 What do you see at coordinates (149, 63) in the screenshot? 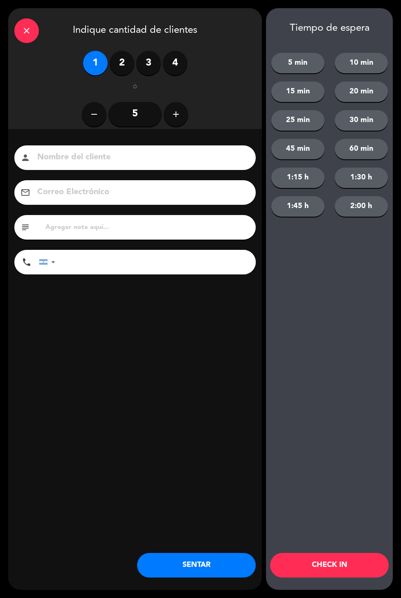
I see `label: 3` at bounding box center [149, 63].